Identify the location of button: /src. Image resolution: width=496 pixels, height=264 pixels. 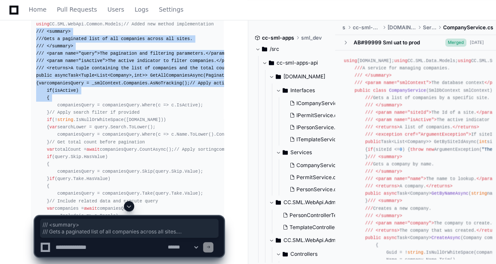
(292, 49).